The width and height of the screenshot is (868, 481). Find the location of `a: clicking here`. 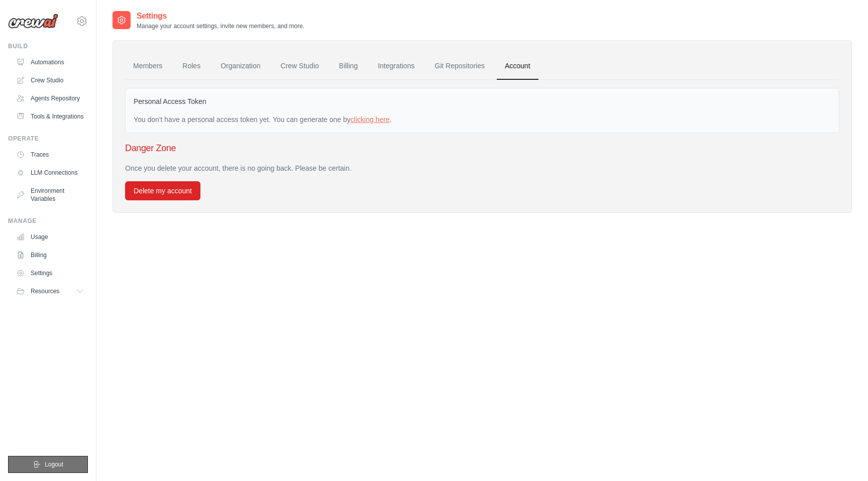

a: clicking here is located at coordinates (371, 120).